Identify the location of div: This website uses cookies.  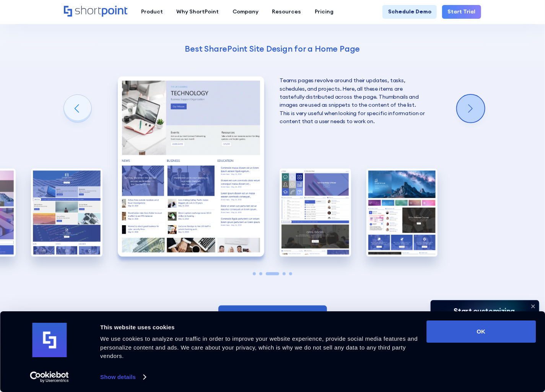
(259, 327).